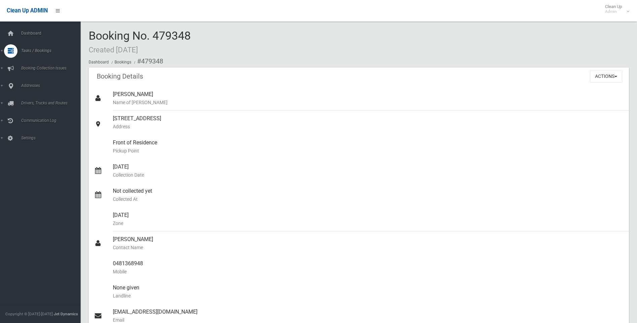 This screenshot has width=637, height=323. What do you see at coordinates (606, 76) in the screenshot?
I see `button: Actions` at bounding box center [606, 76].